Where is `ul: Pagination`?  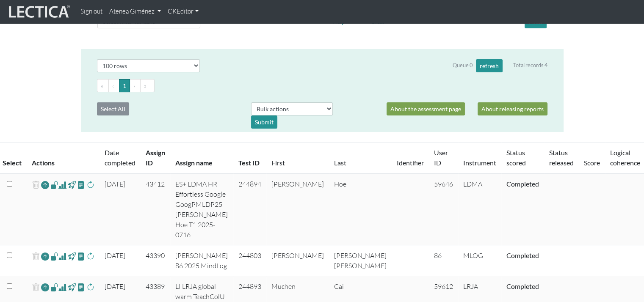
ul: Pagination is located at coordinates (322, 86).